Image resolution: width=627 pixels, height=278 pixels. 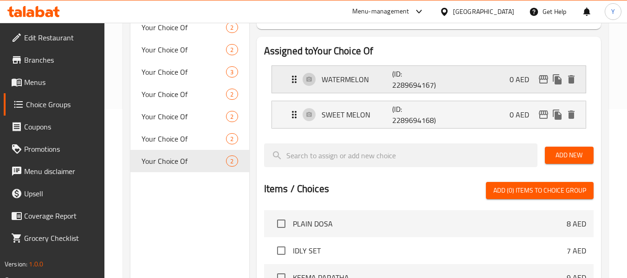 What do you see at coordinates (569, 155) in the screenshot?
I see `span: Add New` at bounding box center [569, 155].